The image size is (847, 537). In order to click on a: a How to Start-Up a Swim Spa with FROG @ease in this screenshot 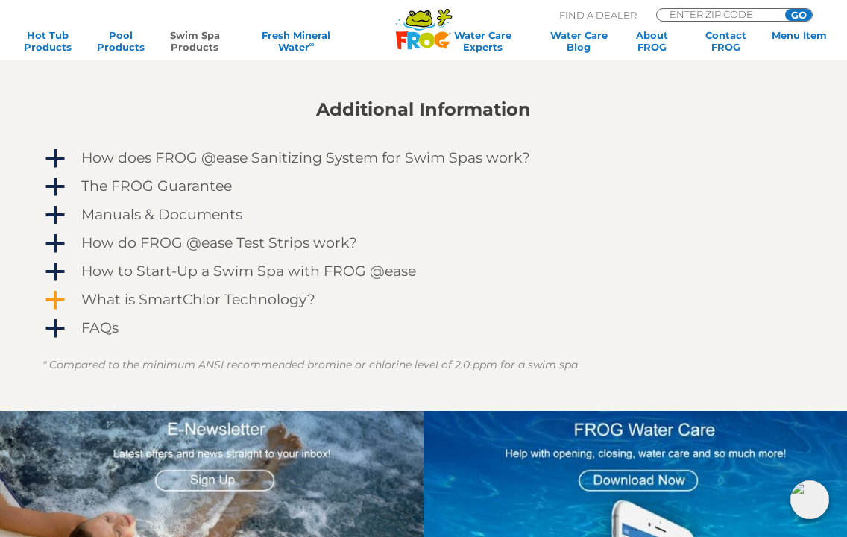, I will do `click(424, 272)`.